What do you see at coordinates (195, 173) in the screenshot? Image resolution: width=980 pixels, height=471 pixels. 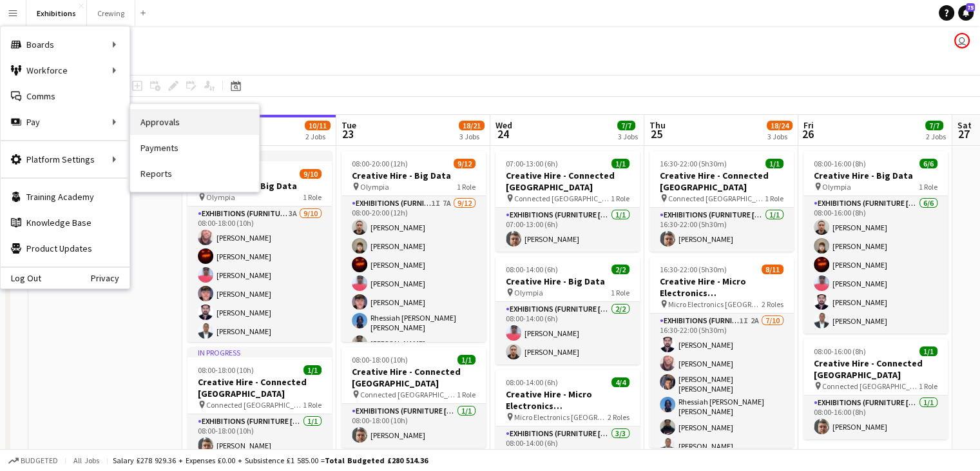 I see `a: Reports` at bounding box center [195, 173].